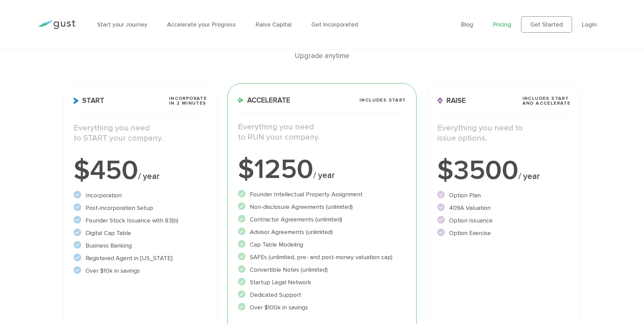 The image size is (644, 324). Describe the element at coordinates (265, 100) in the screenshot. I see `span: Accelerate` at that location.